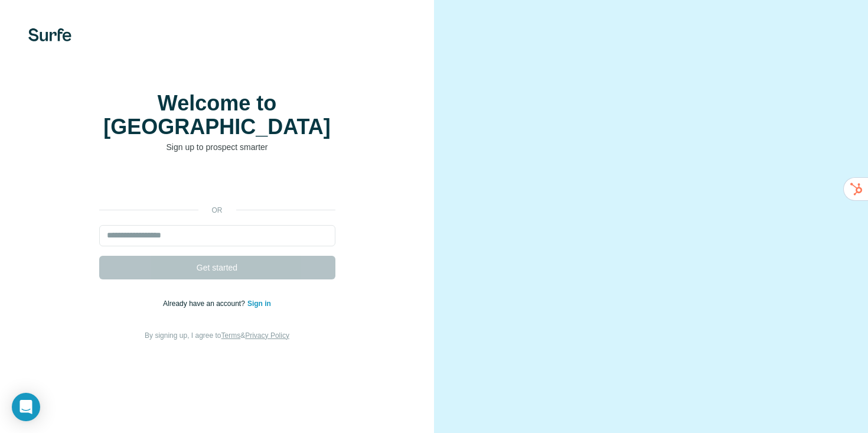 The height and width of the screenshot is (433, 868). I want to click on a: Terms, so click(231, 336).